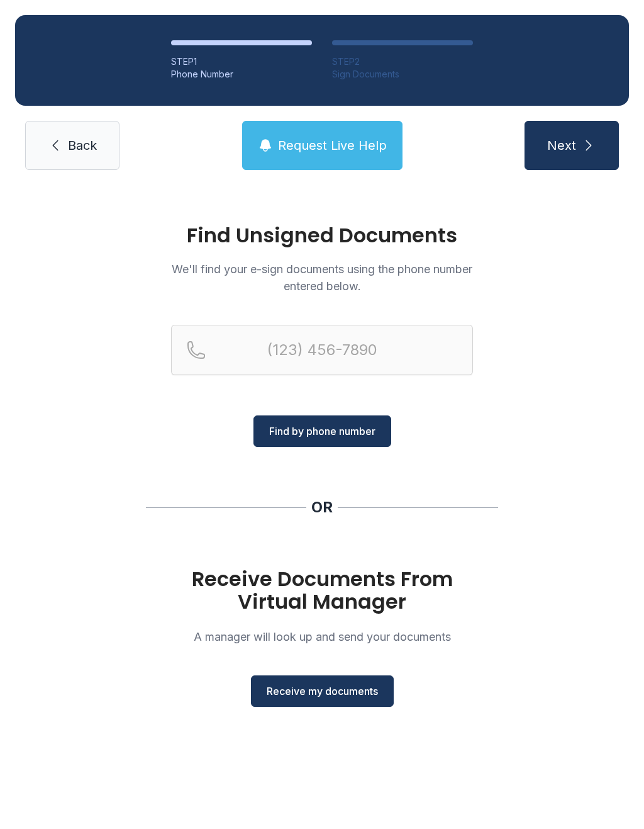 The width and height of the screenshot is (644, 829). Describe the element at coordinates (332, 145) in the screenshot. I see `span: Request Live Help` at that location.